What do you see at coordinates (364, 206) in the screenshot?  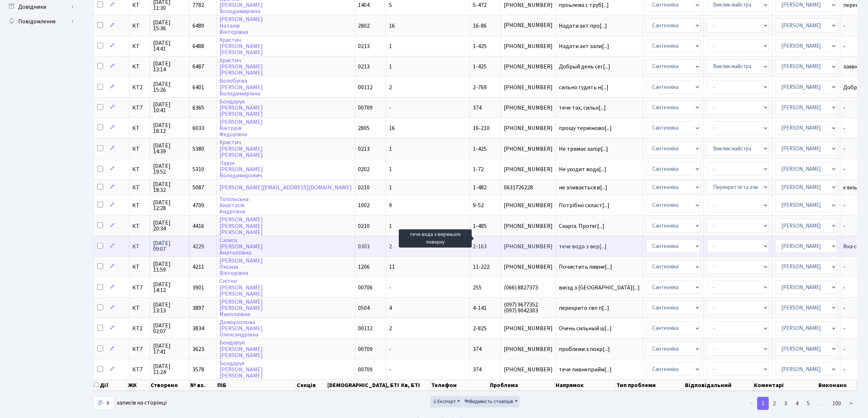 I see `span: 1002` at bounding box center [364, 206].